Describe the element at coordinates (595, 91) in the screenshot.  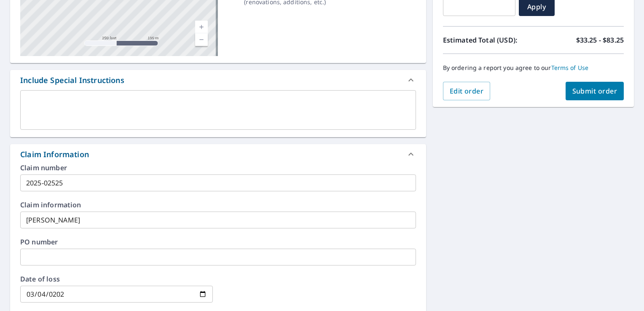
I see `button: Submit order` at that location.